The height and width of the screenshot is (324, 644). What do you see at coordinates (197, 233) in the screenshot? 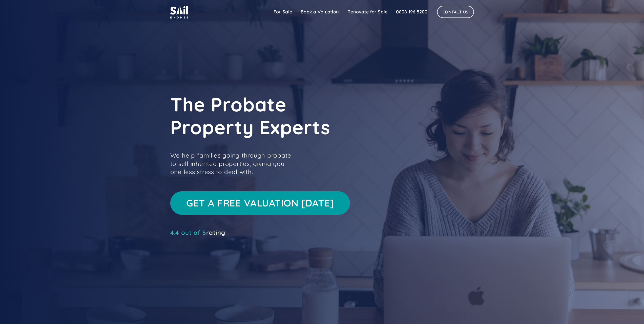
I see `a: 4.4 out of 5rating` at bounding box center [197, 233].